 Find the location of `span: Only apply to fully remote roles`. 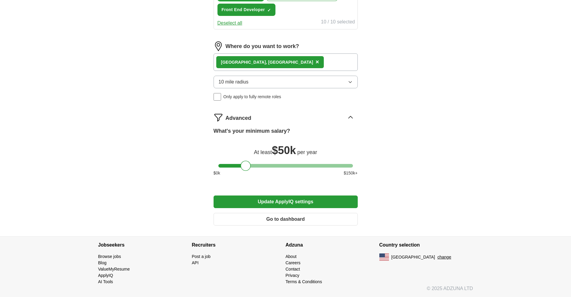

span: Only apply to fully remote roles is located at coordinates (252, 97).